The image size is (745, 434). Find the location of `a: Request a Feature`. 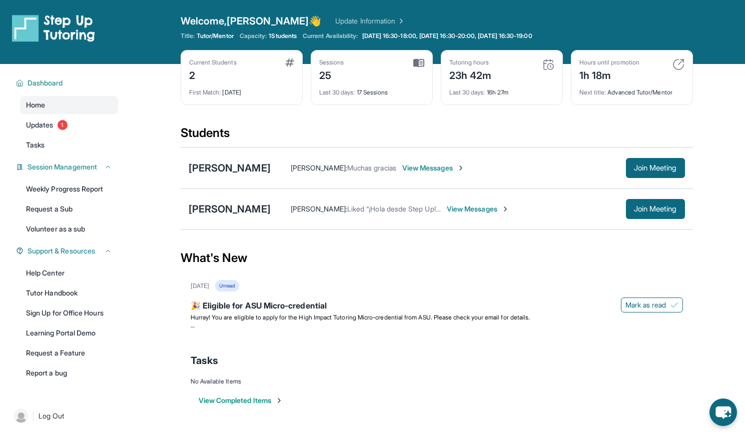

a: Request a Feature is located at coordinates (69, 353).